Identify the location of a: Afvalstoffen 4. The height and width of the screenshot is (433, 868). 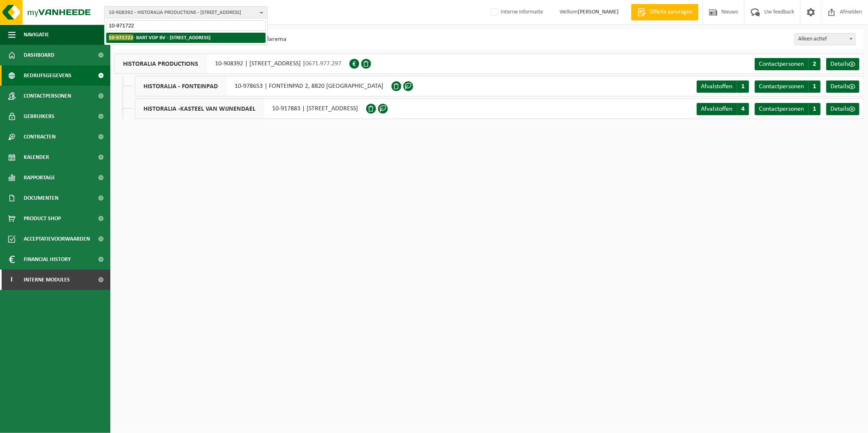
(723, 109).